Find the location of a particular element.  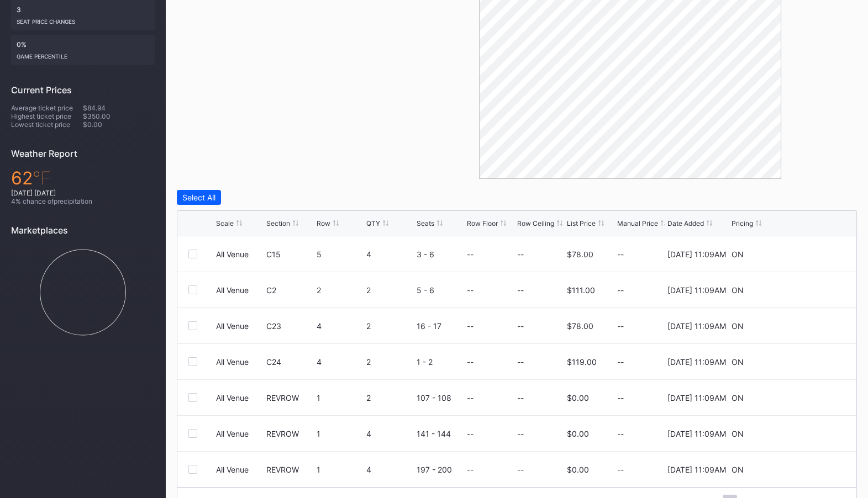

svg: Chart title is located at coordinates (83, 292).